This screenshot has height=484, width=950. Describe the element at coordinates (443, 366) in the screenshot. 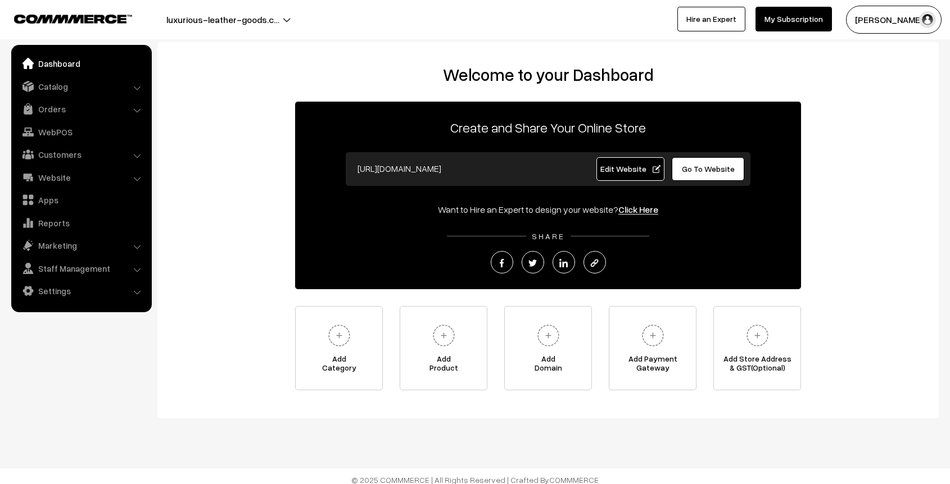

I see `span: Add Product` at that location.